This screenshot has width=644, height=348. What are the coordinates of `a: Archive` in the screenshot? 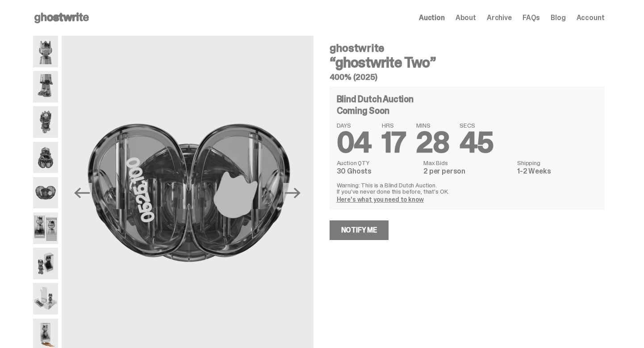 It's located at (500, 18).